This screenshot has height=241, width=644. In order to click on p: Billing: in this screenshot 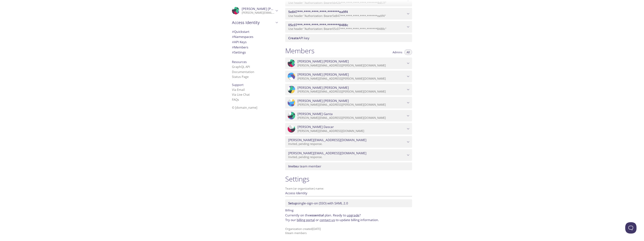, I will do `click(348, 210)`.